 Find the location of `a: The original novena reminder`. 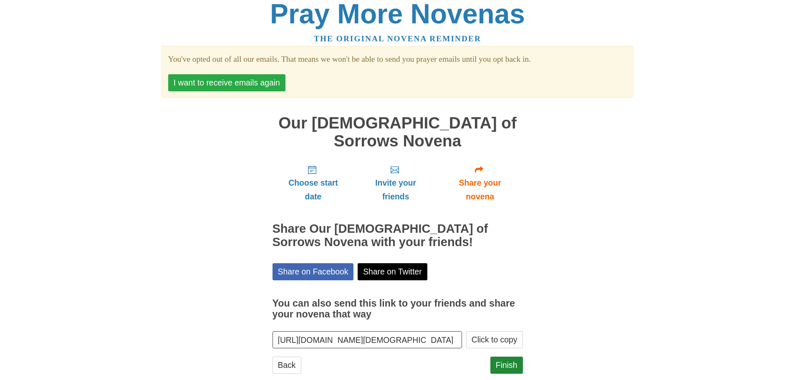

a: The original novena reminder is located at coordinates (397, 38).